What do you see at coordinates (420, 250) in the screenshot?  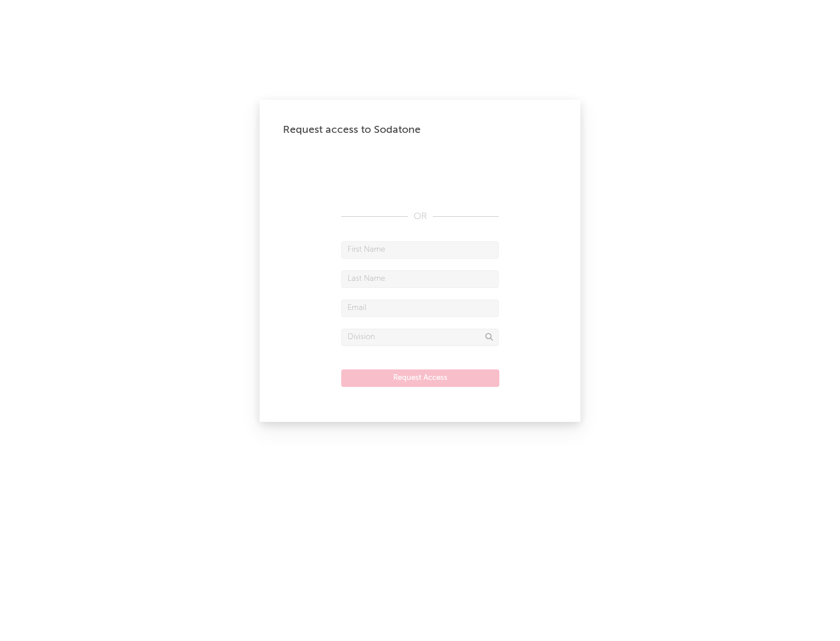 I see `input: First Name` at bounding box center [420, 250].